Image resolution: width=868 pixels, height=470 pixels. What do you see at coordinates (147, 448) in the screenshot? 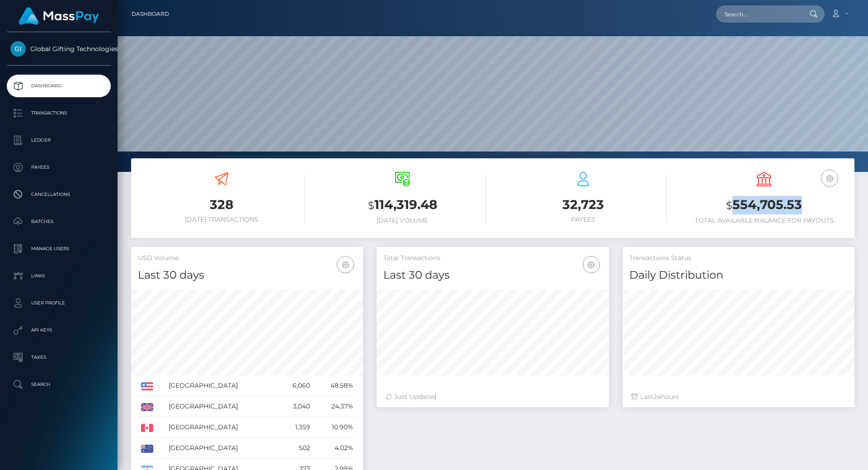
I see `img: AU.png` at bounding box center [147, 448].